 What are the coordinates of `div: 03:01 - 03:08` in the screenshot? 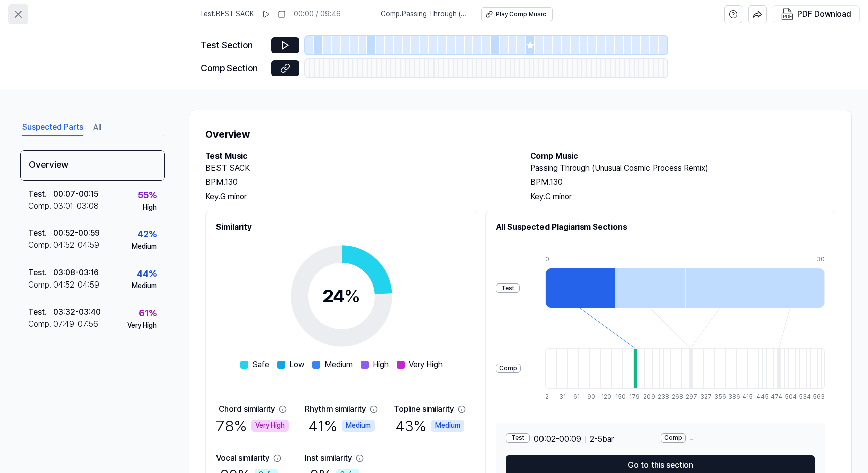 It's located at (76, 206).